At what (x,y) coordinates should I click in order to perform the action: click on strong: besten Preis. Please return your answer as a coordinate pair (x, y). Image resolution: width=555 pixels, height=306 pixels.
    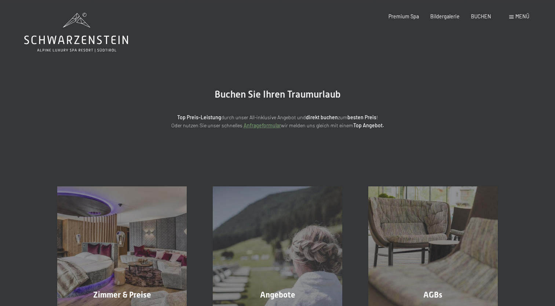
    Looking at the image, I should click on (362, 117).